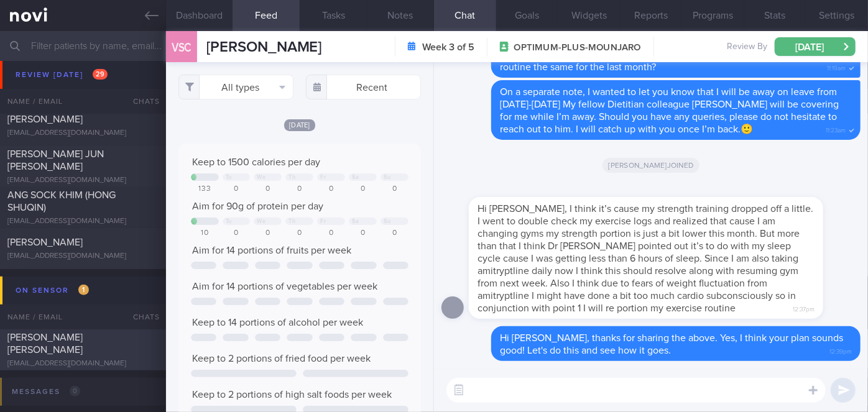  Describe the element at coordinates (52, 290) in the screenshot. I see `div: On sensor` at that location.